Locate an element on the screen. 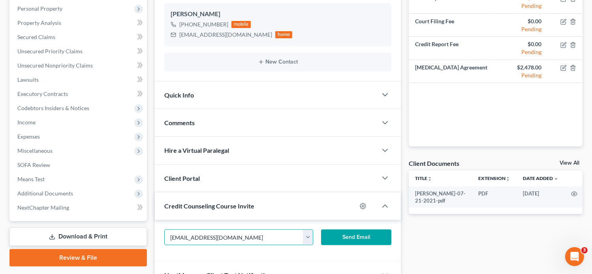 The width and height of the screenshot is (592, 274). td: Court Filing Fee is located at coordinates (452, 25).